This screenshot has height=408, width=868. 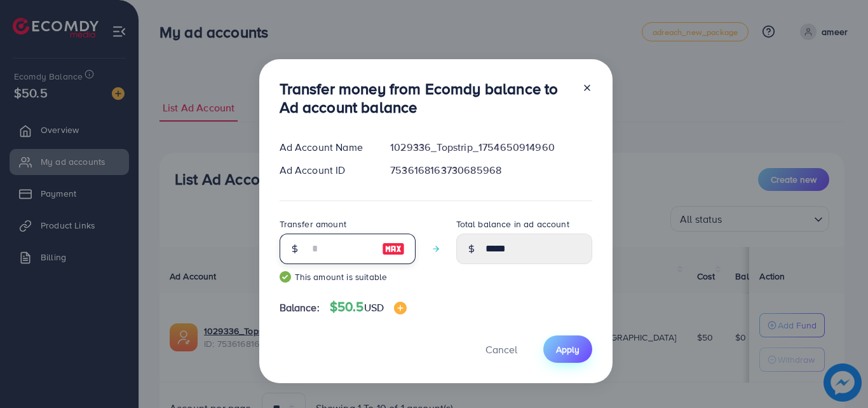 I want to click on button: Apply, so click(x=568, y=349).